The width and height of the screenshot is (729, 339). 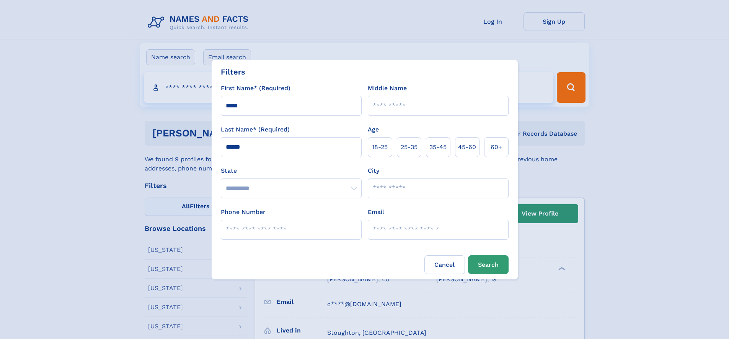 What do you see at coordinates (376, 212) in the screenshot?
I see `label: Email` at bounding box center [376, 212].